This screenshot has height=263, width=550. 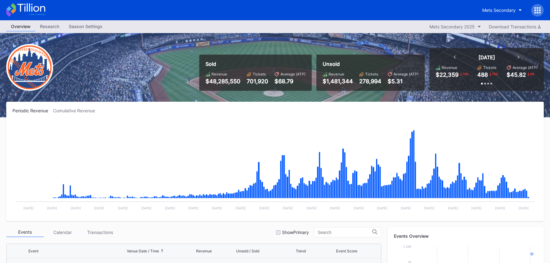 I want to click on div: Overview, so click(x=21, y=27).